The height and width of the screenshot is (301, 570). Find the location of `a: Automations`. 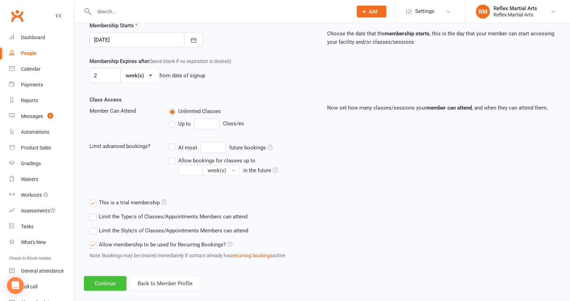

a: Automations is located at coordinates (41, 132).